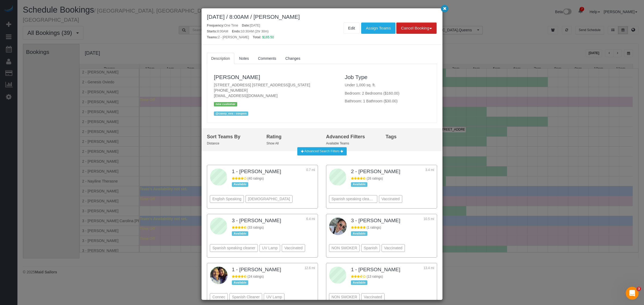 Image resolution: width=644 pixels, height=305 pixels. I want to click on span: Description, so click(221, 59).